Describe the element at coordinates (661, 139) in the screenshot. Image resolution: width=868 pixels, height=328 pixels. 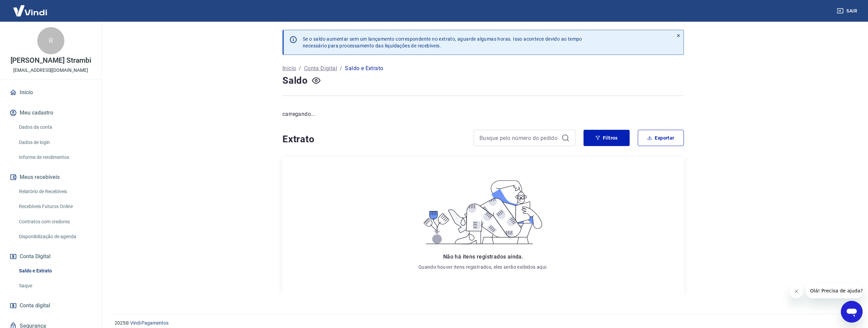
I see `button: Exportar` at that location.